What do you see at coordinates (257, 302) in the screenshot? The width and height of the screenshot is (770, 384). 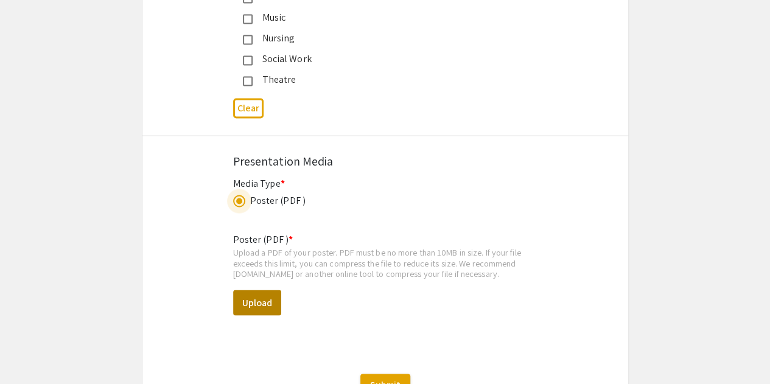 I see `button: Upload` at bounding box center [257, 302].